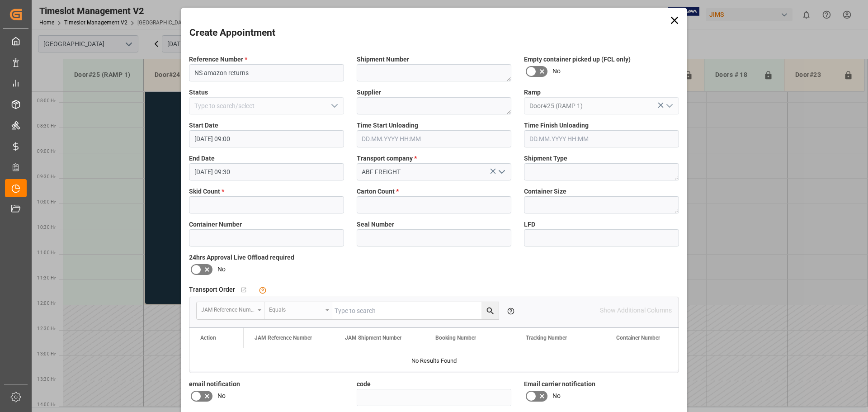  I want to click on span: Booking Number, so click(456, 338).